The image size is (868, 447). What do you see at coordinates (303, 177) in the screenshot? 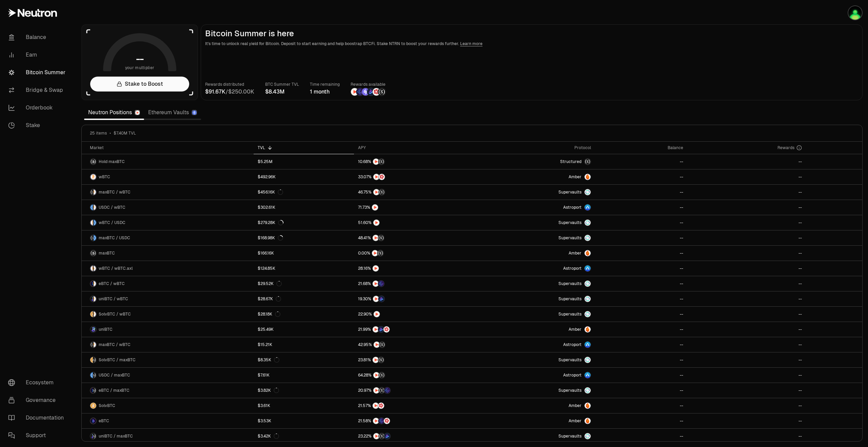
I see `a: $492.96K` at bounding box center [303, 177].